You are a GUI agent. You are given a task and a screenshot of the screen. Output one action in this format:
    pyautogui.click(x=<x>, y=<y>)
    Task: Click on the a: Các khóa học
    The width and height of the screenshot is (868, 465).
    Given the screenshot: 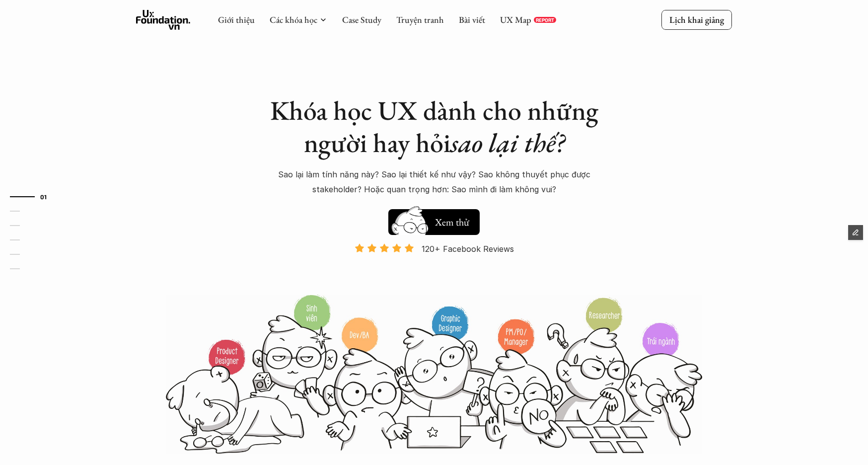 What is the action you would take?
    pyautogui.click(x=294, y=19)
    